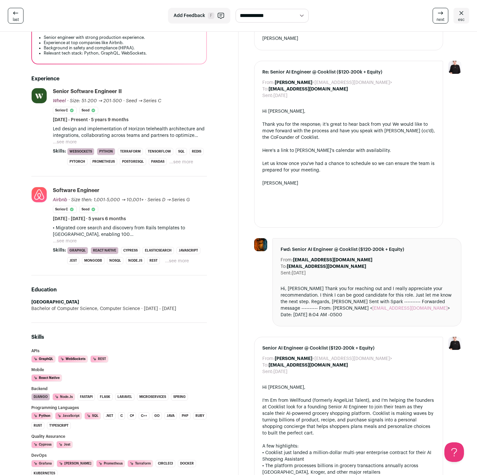  What do you see at coordinates (153, 397) in the screenshot?
I see `li: Microservices` at bounding box center [153, 397].